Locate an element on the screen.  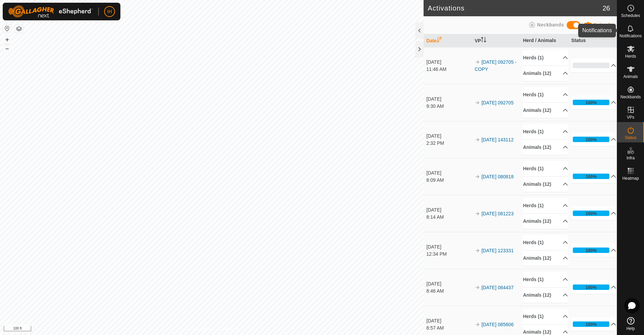
img: Gallagher Logo is located at coordinates (51, 12).